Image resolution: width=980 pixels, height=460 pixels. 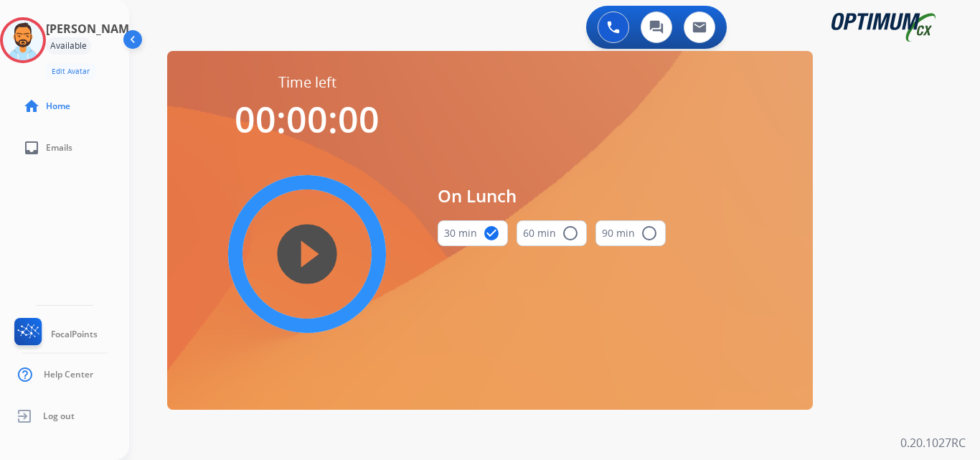 I want to click on mat-icon: home, so click(x=31, y=106).